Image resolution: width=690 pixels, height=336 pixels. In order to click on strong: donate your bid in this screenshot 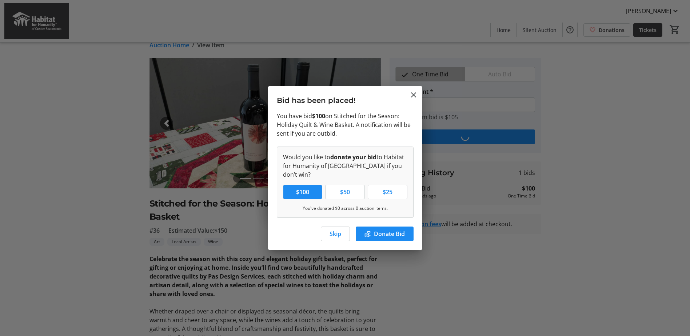, I will do `click(353, 157)`.